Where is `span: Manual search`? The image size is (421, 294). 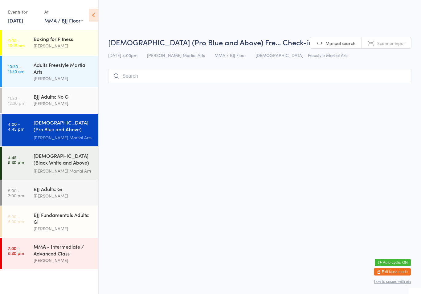 span: Manual search is located at coordinates (340, 43).